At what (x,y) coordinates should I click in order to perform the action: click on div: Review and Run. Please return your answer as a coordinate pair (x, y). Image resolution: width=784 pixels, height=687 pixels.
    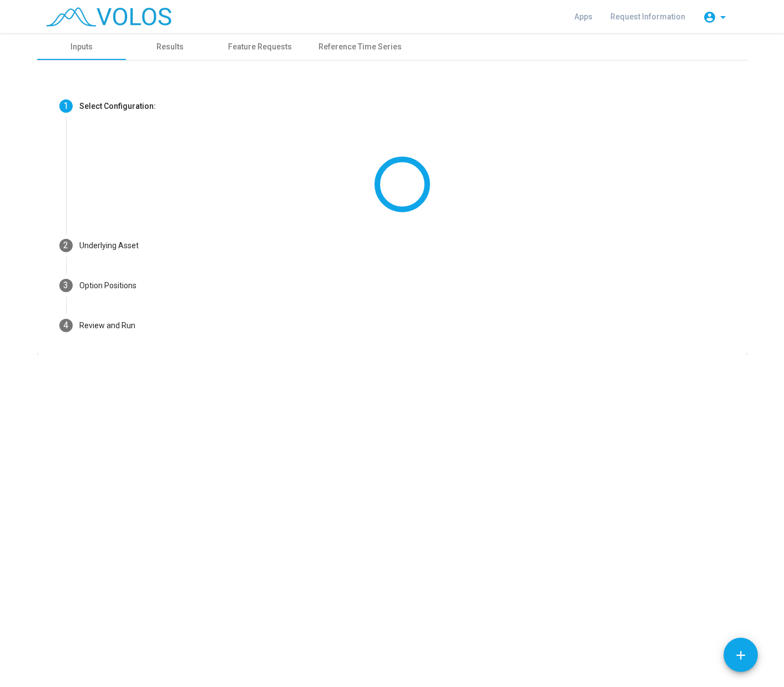
    Looking at the image, I should click on (107, 325).